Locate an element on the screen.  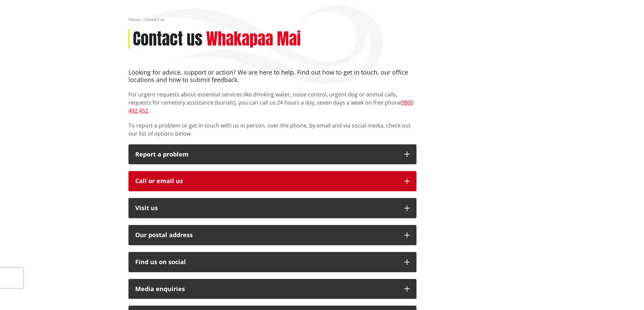
a: 0800 492 452 is located at coordinates (271, 107).